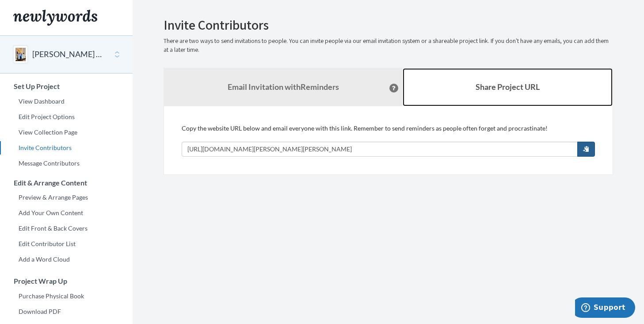 Image resolution: width=644 pixels, height=324 pixels. I want to click on h3: Edit & Arrange Content, so click(66, 183).